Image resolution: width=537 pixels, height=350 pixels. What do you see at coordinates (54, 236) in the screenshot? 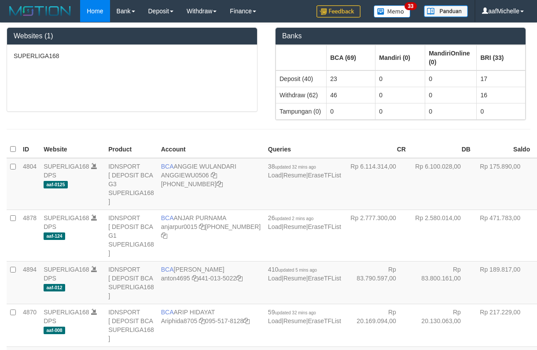
I see `span: aaf-124` at bounding box center [54, 236].